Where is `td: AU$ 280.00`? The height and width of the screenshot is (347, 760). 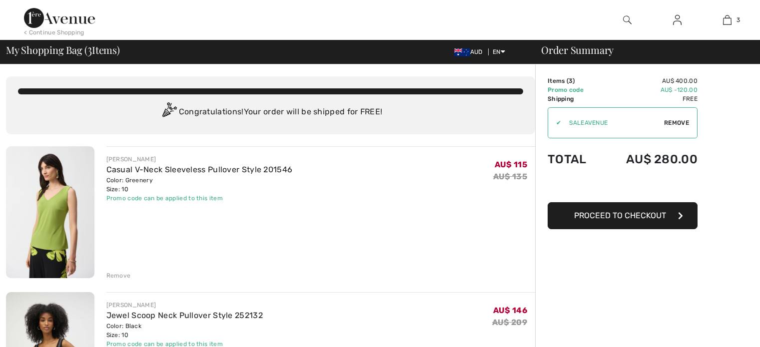 td: AU$ 280.00 is located at coordinates (649, 159).